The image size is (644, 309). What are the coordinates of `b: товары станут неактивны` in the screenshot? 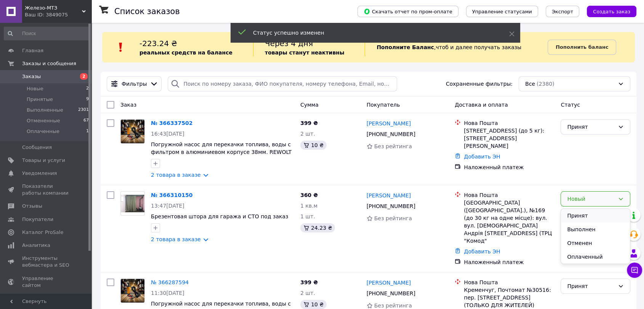 It's located at (304, 53).